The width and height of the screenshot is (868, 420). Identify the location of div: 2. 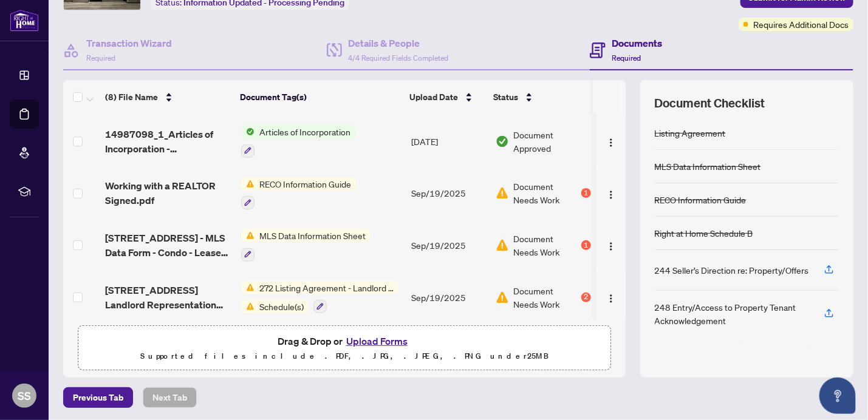
(586, 298).